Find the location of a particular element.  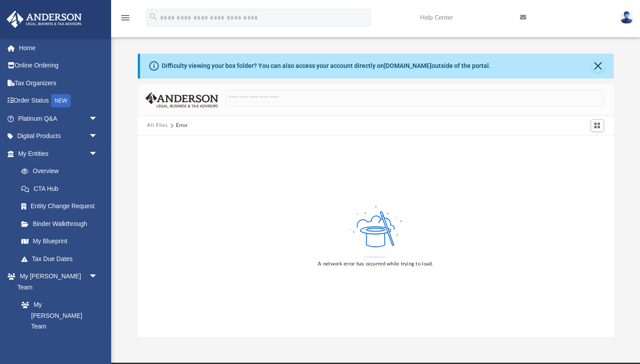

a: Tax Organizers is located at coordinates (59, 83).